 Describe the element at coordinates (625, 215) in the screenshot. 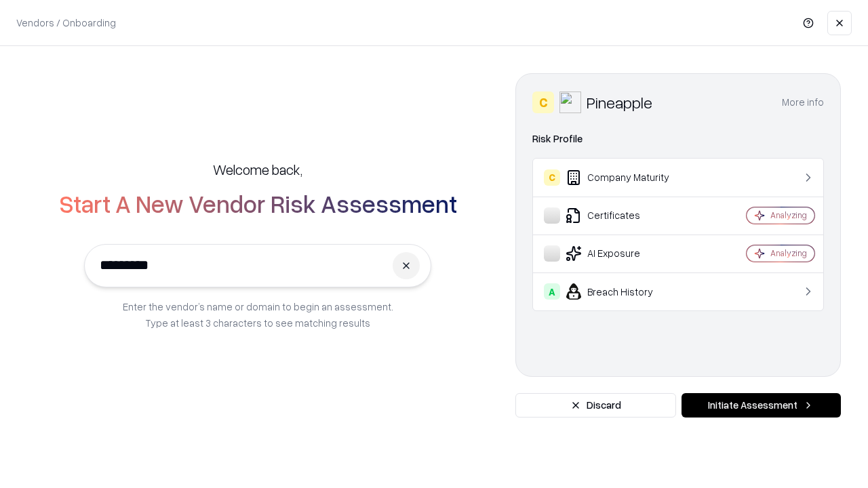

I see `div: Certificates` at that location.